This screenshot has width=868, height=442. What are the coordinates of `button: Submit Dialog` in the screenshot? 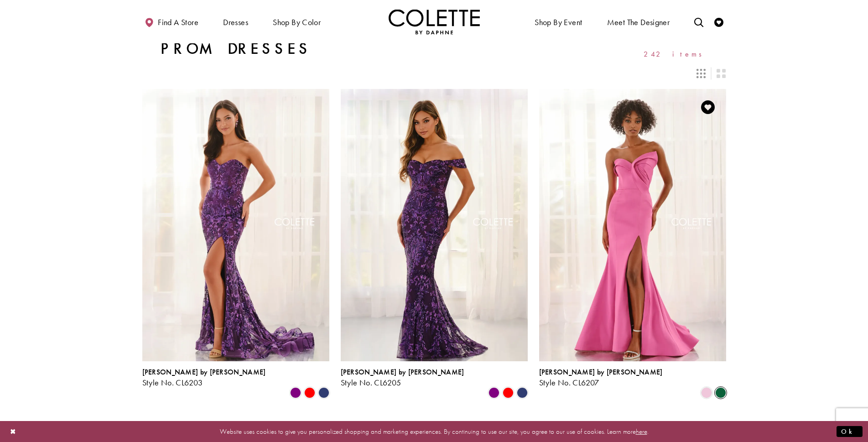 It's located at (849, 431).